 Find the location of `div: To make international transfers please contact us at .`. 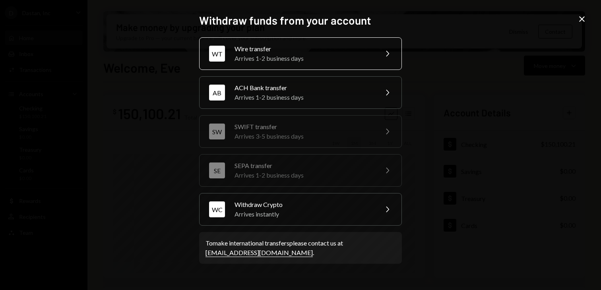

div: To make international transfers please contact us at . is located at coordinates (301, 248).